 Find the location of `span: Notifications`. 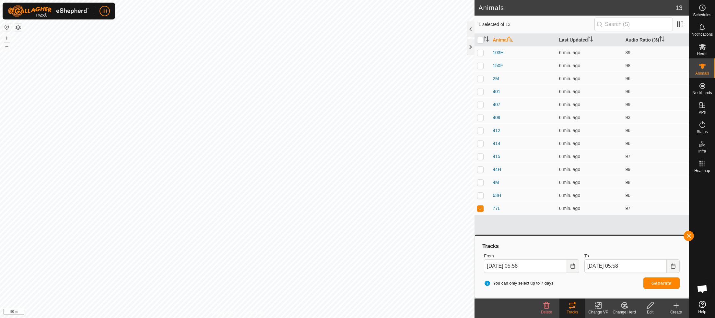

span: Notifications is located at coordinates (702, 34).